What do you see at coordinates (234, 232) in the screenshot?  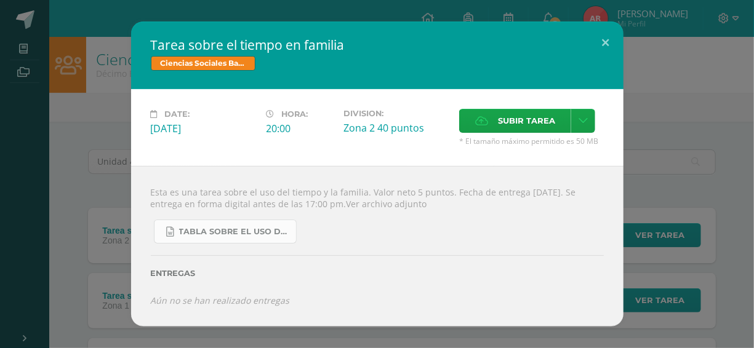 I see `span: TABLA SOBRE EL USO DEL TIEMPO Y LA FAMILIA.docx` at bounding box center [234, 232].